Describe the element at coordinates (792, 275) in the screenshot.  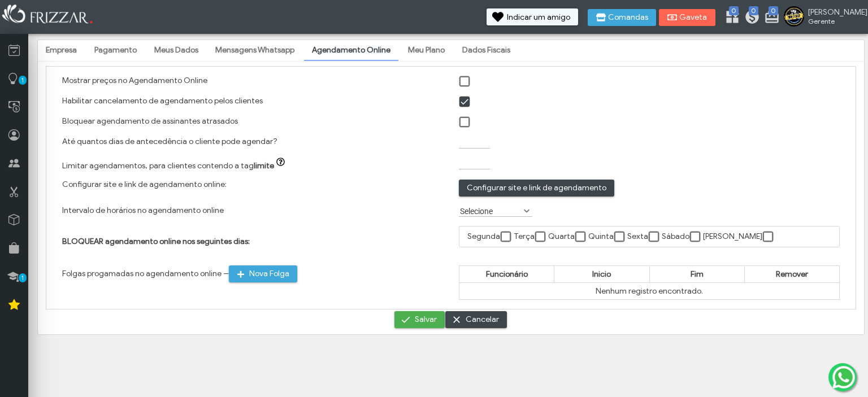
I see `th: Remover` at that location.